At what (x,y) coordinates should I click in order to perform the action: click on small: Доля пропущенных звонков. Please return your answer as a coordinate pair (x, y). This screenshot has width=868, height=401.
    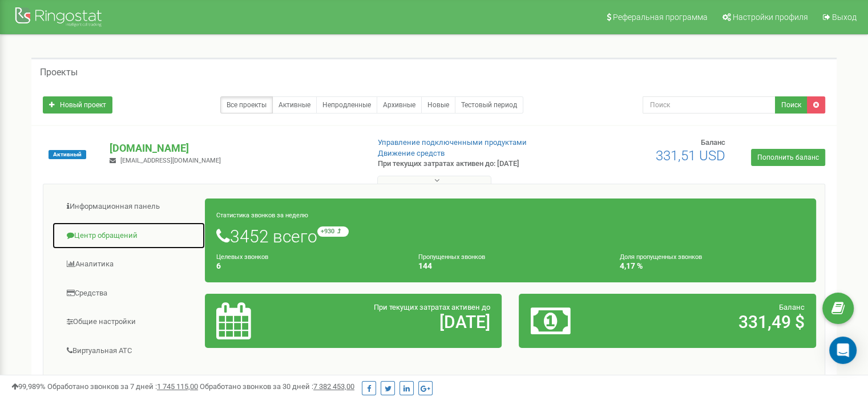
    Looking at the image, I should click on (661, 257).